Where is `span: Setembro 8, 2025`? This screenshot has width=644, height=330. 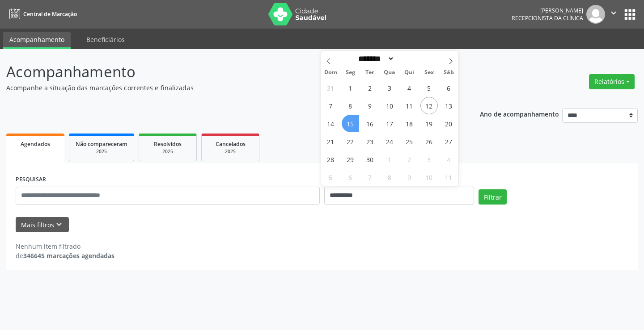 span: Setembro 8, 2025 is located at coordinates (350, 106).